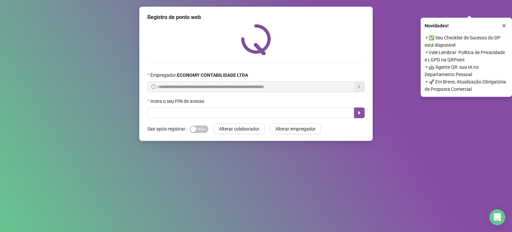 This screenshot has width=512, height=232. I want to click on div: Registro de ponto web, so click(256, 17).